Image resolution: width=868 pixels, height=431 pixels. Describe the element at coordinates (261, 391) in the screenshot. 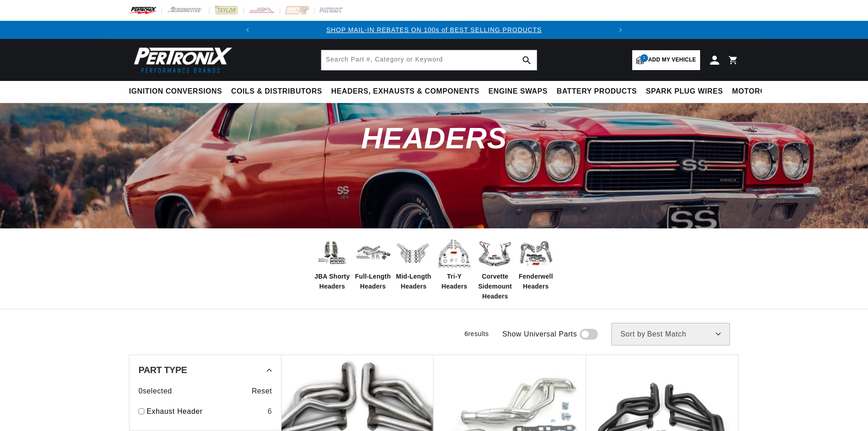

I see `span: Reset` at that location.